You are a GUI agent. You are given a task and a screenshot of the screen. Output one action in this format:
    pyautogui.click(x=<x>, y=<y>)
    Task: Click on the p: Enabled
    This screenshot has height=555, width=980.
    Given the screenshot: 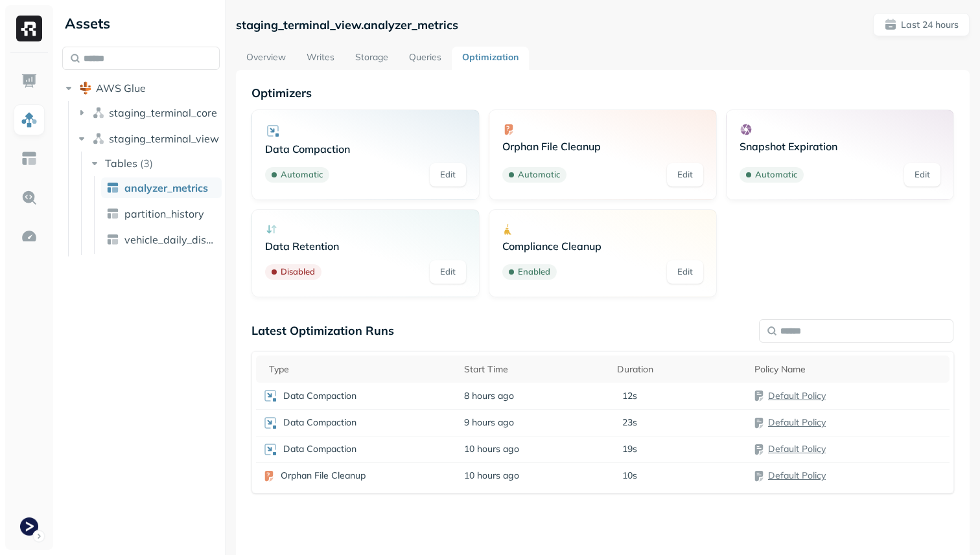 What is the action you would take?
    pyautogui.click(x=534, y=272)
    